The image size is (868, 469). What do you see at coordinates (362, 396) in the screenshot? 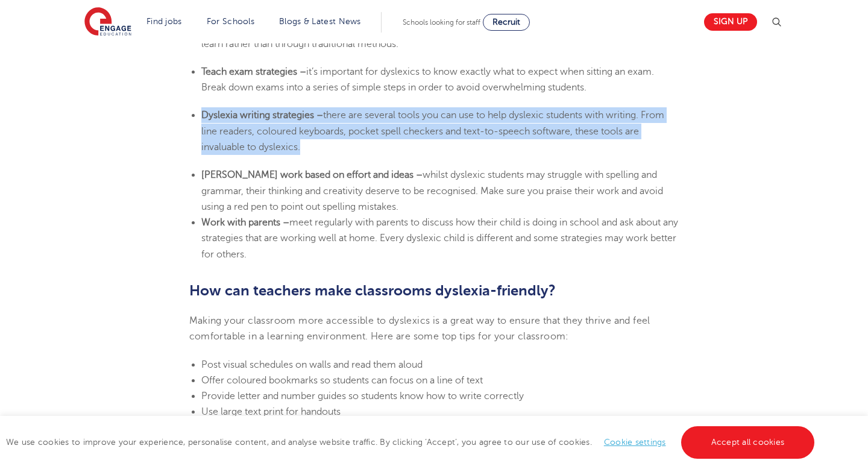
I see `span: Provide letter and number guides so students know how to write correctly` at bounding box center [362, 396].